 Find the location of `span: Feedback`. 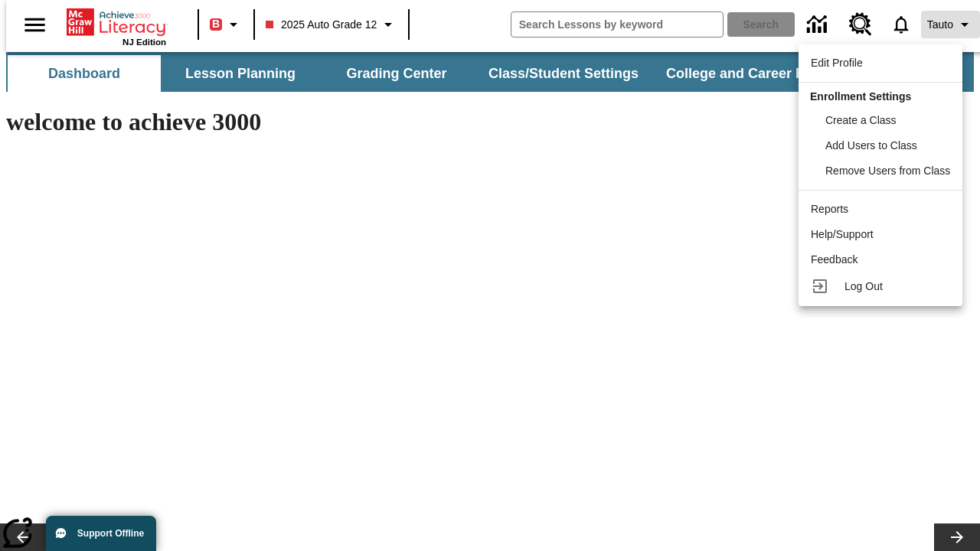

span: Feedback is located at coordinates (834, 260).